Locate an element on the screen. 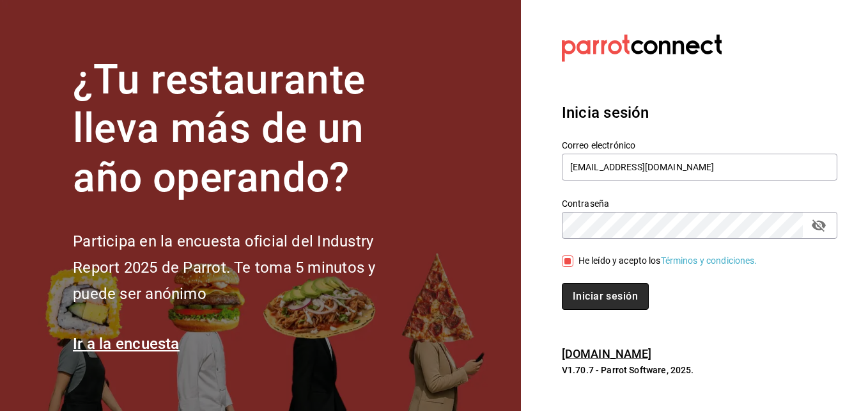  label: Contraseña is located at coordinates (699, 203).